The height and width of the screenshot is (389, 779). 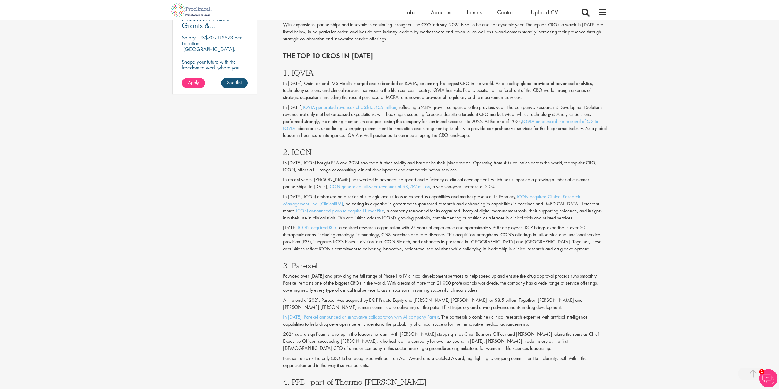 What do you see at coordinates (544, 12) in the screenshot?
I see `a: Upload CV` at bounding box center [544, 12].